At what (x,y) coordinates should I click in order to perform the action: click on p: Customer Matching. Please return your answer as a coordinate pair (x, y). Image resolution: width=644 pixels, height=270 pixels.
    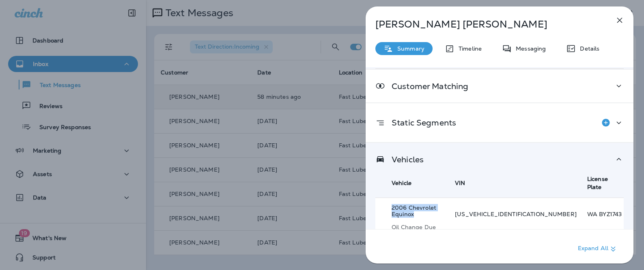
    Looking at the image, I should click on (426, 86).